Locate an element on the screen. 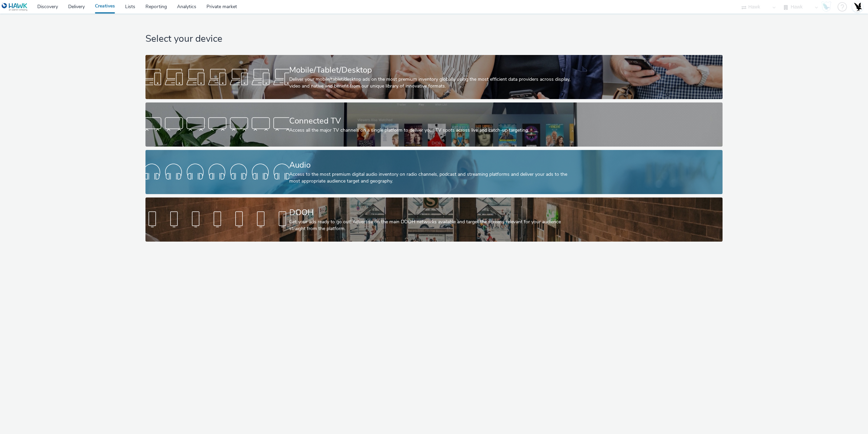  div: Mobile/Tablet/Desktop is located at coordinates (433, 70).